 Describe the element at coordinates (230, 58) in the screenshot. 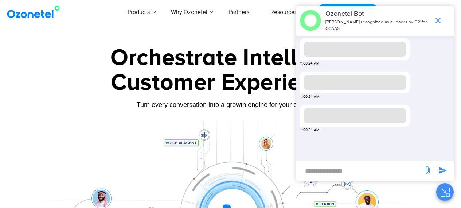

I see `div: Orchestrate Intelligent` at that location.